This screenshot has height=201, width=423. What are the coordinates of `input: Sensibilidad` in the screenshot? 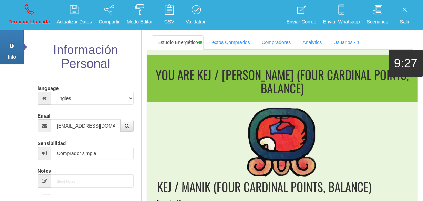 It's located at (92, 153).